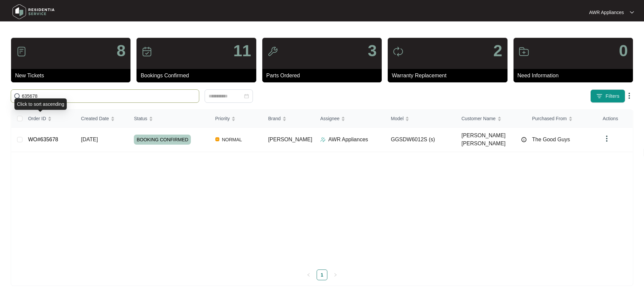 The height and width of the screenshot is (305, 644). What do you see at coordinates (308, 275) in the screenshot?
I see `li: Previous Page` at bounding box center [308, 275].